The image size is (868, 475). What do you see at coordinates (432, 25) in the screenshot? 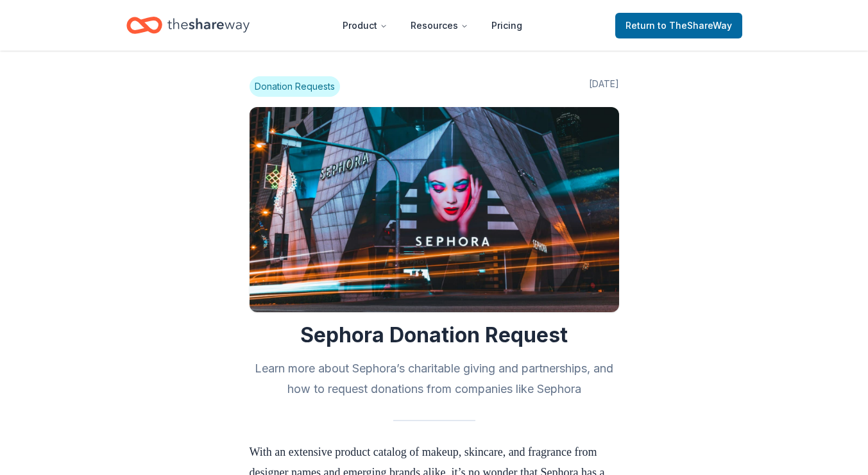
I see `nav: Main` at bounding box center [432, 25].